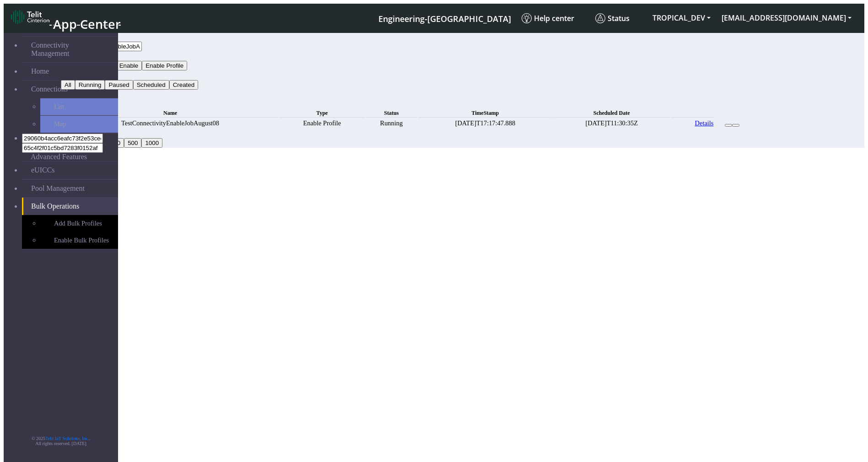 The image size is (868, 462). I want to click on button: 1000, so click(152, 142).